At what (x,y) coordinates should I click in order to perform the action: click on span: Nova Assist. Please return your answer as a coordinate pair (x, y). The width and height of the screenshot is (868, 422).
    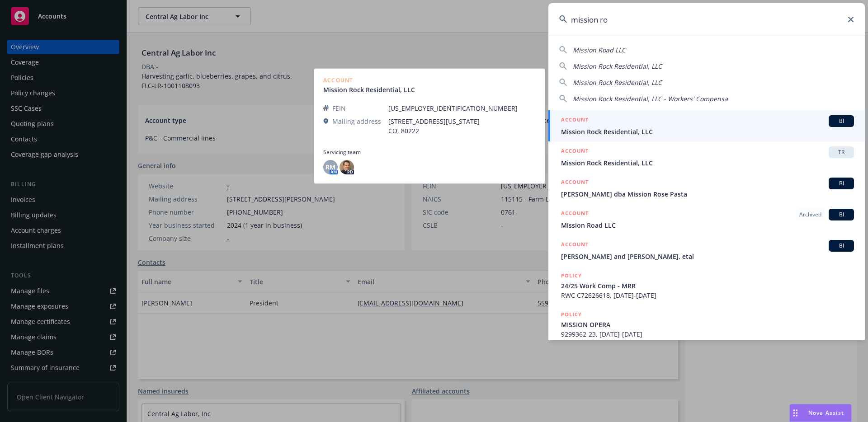
    Looking at the image, I should click on (826, 412).